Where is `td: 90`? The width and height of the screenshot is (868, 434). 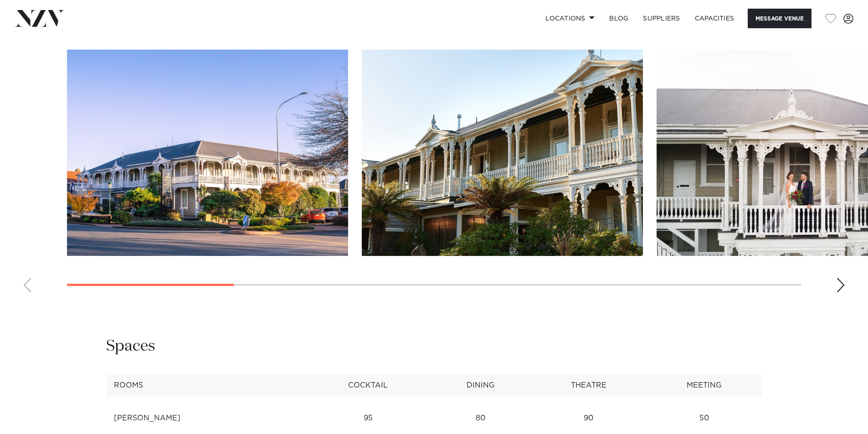
td: 90 is located at coordinates (588, 418).